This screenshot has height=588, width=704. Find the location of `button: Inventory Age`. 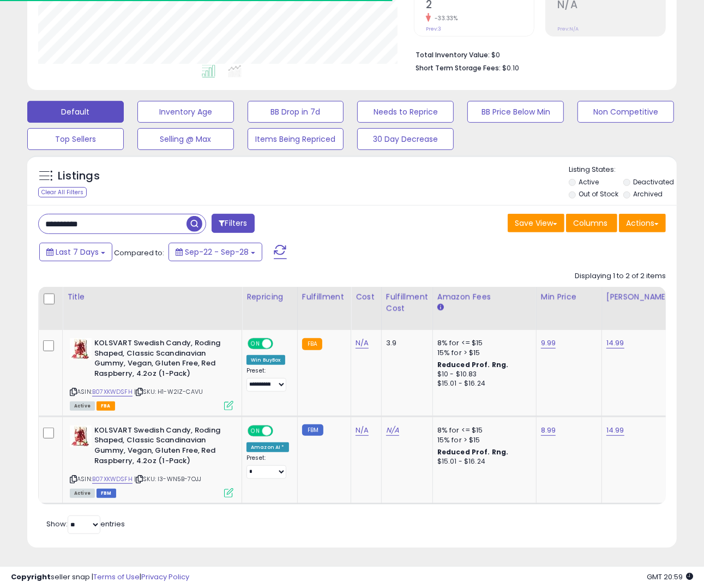

button: Inventory Age is located at coordinates (186, 112).